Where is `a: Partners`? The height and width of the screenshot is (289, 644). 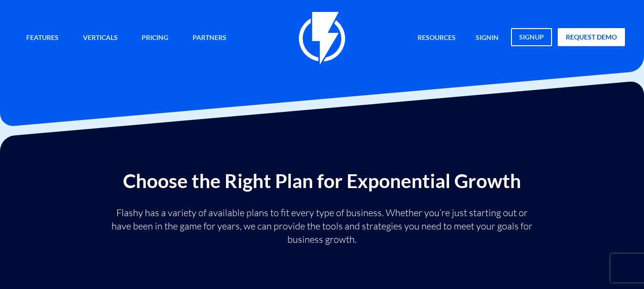
a: Partners is located at coordinates (209, 38).